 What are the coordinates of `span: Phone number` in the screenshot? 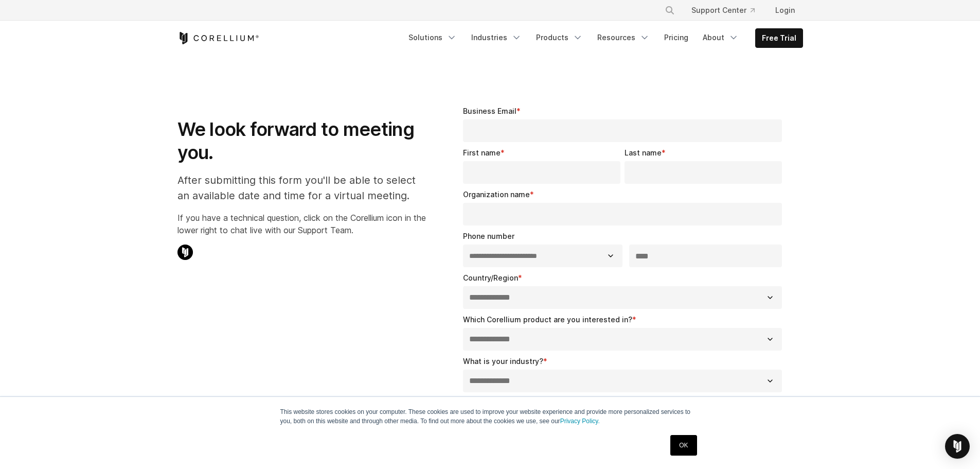 It's located at (489, 236).